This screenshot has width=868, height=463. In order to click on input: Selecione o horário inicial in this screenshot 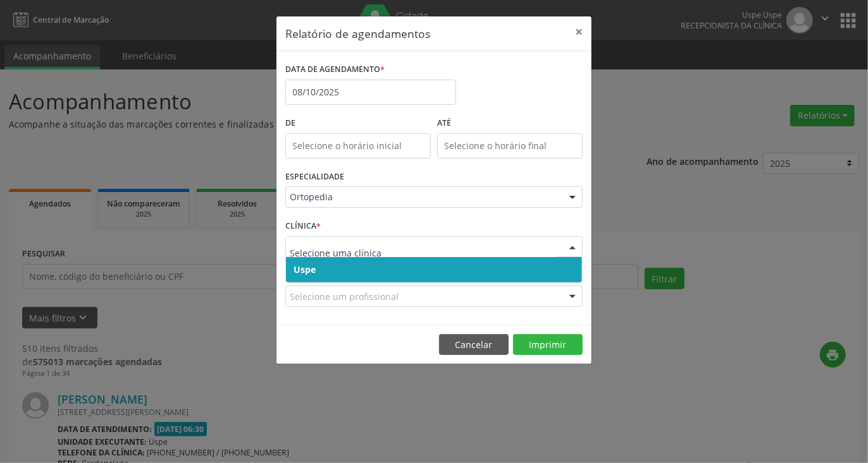, I will do `click(358, 146)`.